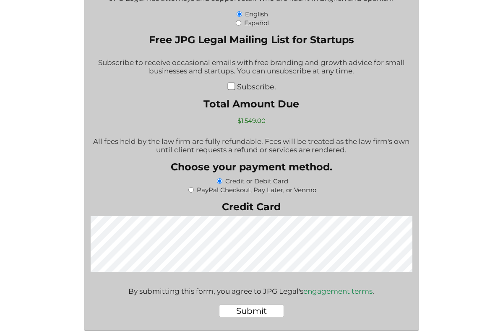 The image size is (503, 334). Describe the element at coordinates (251, 287) in the screenshot. I see `div: By submitting this form, you agree to JPG Legal's .` at that location.